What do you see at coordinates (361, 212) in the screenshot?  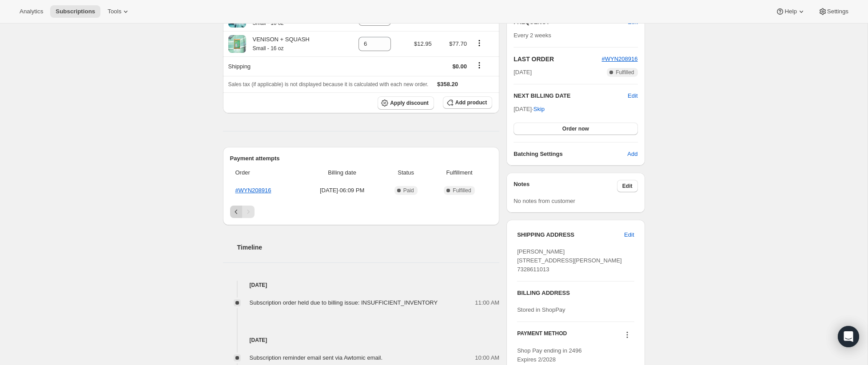 I see `nav: Pagination` at bounding box center [361, 212].